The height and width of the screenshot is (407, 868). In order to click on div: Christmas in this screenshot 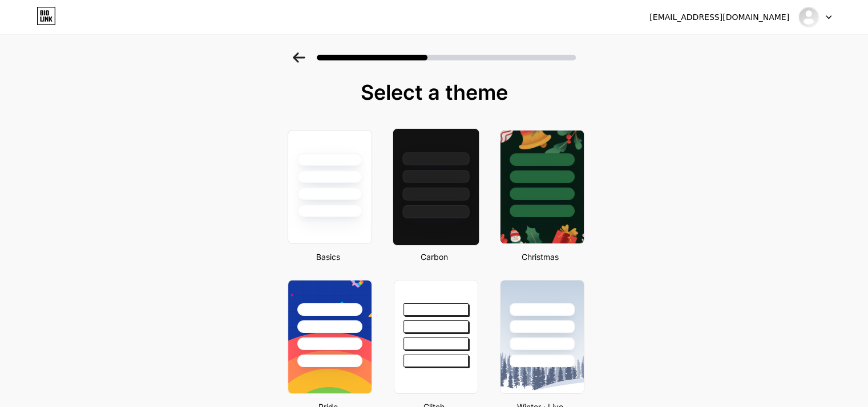, I will do `click(540, 257)`.